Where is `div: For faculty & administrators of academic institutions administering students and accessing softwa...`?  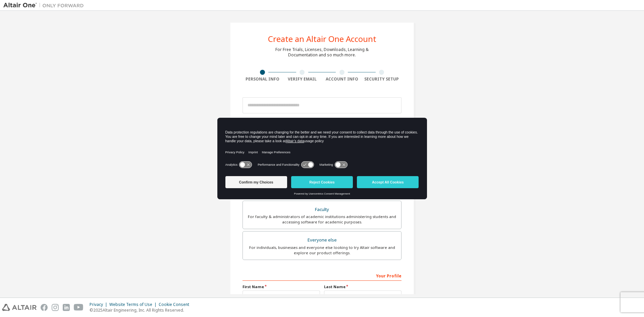 div: For faculty & administrators of academic institutions administering students and accessing softwa... is located at coordinates (322, 219).